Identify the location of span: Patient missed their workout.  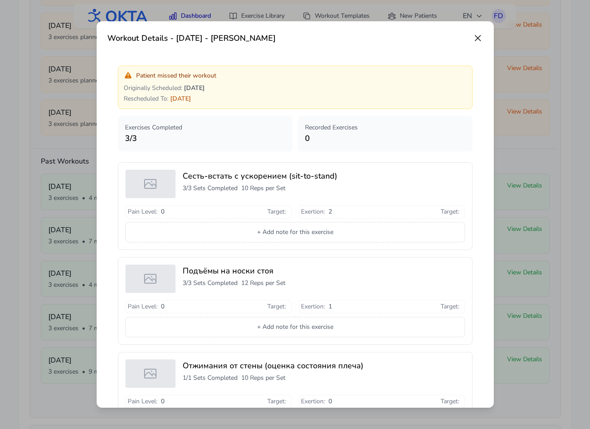
(176, 76).